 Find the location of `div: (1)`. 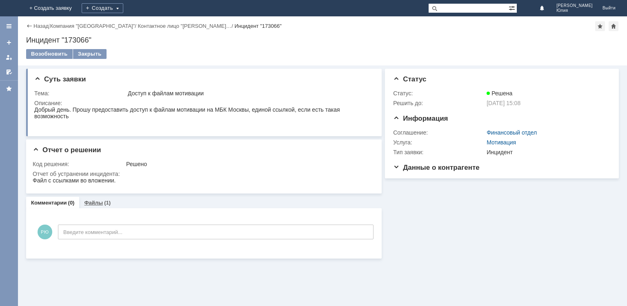

div: (1) is located at coordinates (107, 202).